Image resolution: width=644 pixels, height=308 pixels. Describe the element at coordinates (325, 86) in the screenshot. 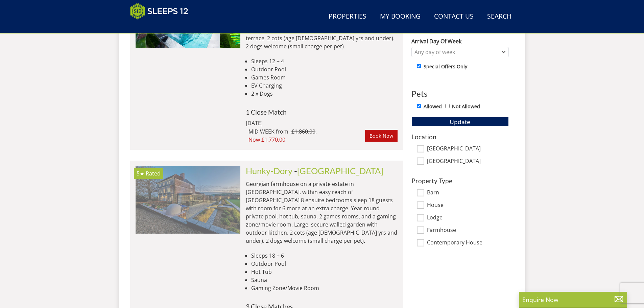

I see `li: EV Charging` at that location.